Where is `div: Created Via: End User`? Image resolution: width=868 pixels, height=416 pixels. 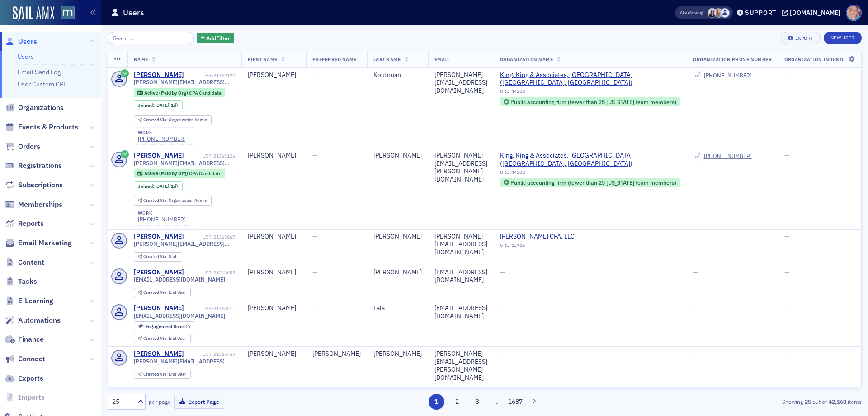 div: Created Via: End User is located at coordinates (162, 338).